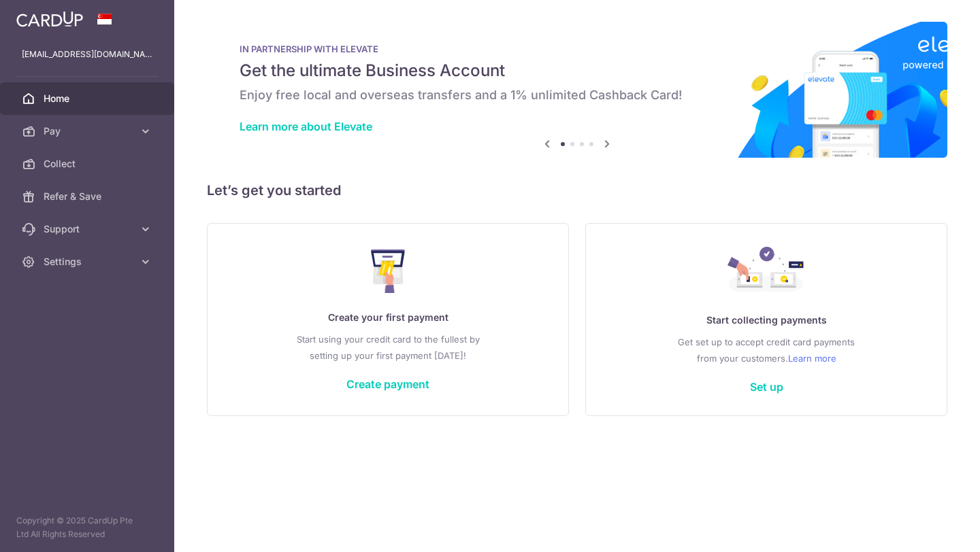 This screenshot has width=980, height=552. Describe the element at coordinates (812, 359) in the screenshot. I see `a: Learn more` at that location.